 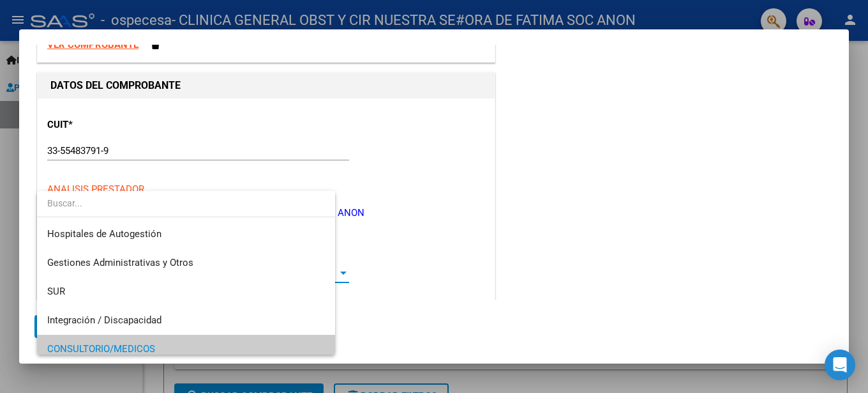 What do you see at coordinates (101, 349) in the screenshot?
I see `span: CONSULTORIO/MEDICOS` at bounding box center [101, 349].